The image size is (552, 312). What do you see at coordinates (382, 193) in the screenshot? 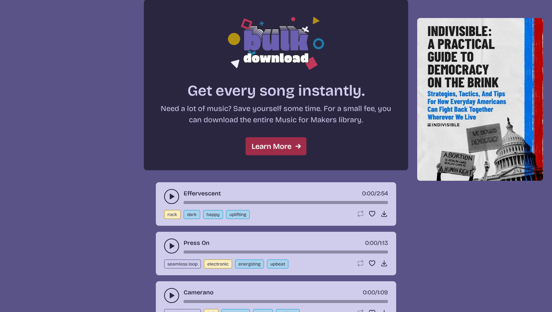
I see `span: 2:54` at bounding box center [382, 193].